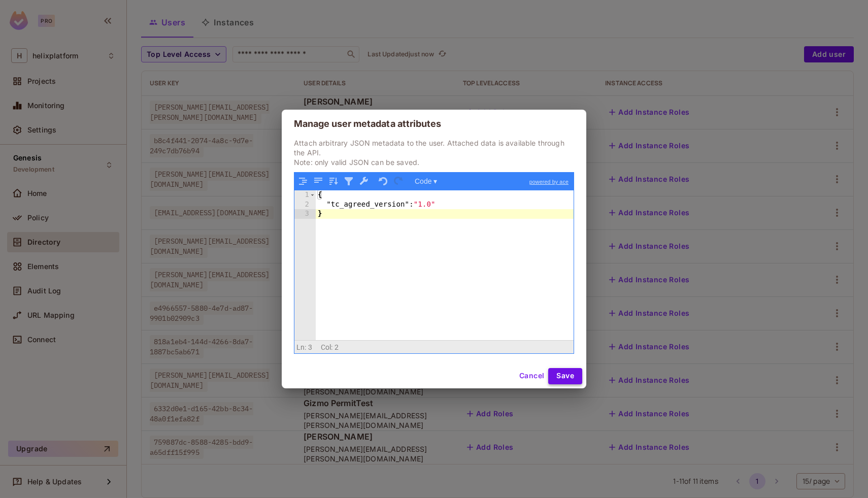 The height and width of the screenshot is (498, 868). I want to click on span: 3, so click(310, 347).